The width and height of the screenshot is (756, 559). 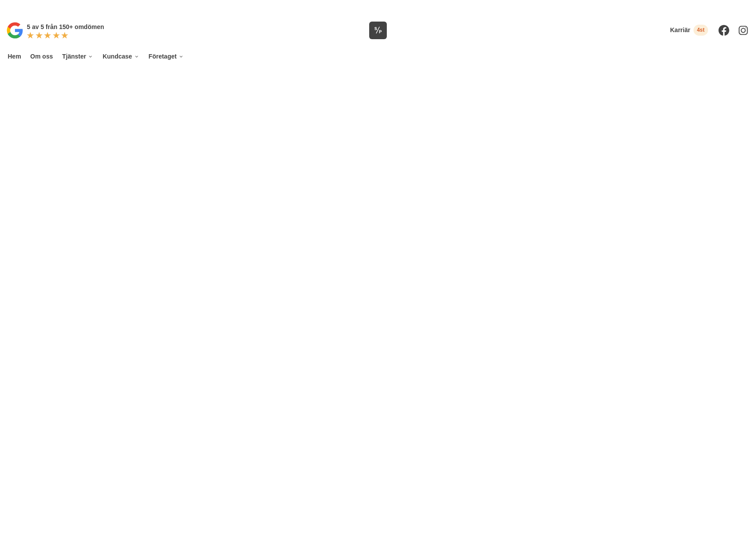 I want to click on a: Läs pressmeddelandet här!, so click(x=440, y=7).